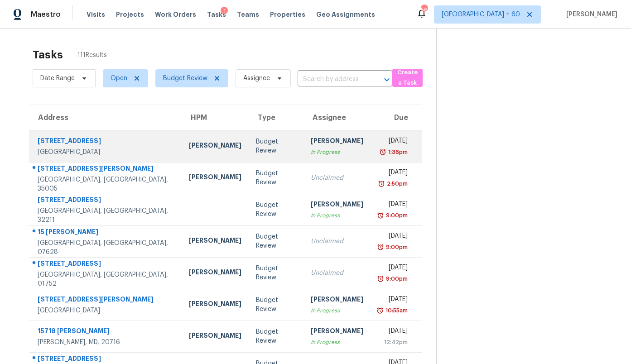  What do you see at coordinates (337, 118) in the screenshot?
I see `th: Assignee` at bounding box center [337, 118].